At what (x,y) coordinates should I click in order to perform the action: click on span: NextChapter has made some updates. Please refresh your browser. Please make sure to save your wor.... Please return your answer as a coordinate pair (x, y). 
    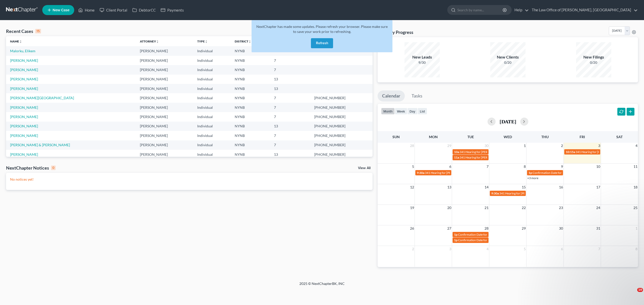
    Looking at the image, I should click on (322, 29).